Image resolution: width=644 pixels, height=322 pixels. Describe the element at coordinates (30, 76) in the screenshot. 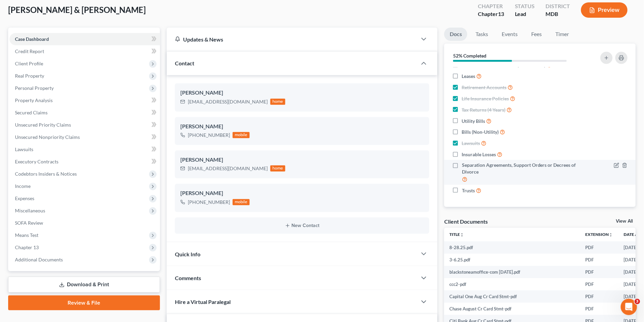

I see `span: Real Property` at that location.